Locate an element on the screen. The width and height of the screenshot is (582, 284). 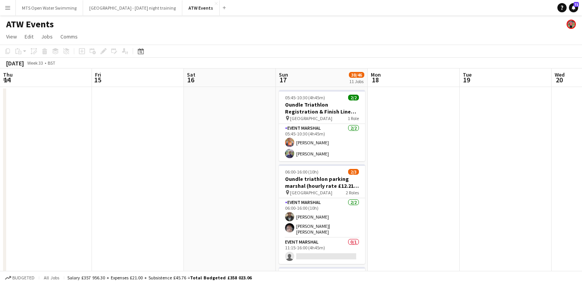
span: All jobs is located at coordinates (52, 278).